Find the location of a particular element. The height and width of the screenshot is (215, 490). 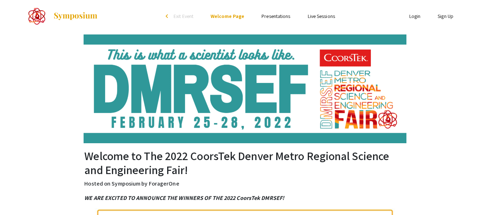

a: Presentations is located at coordinates (276, 16).